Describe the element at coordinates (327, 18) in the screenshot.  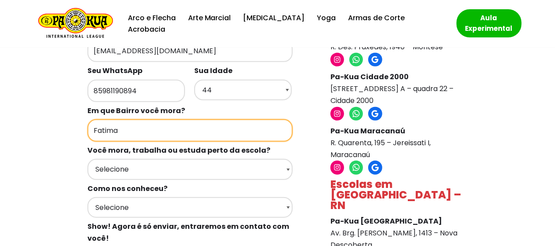
I see `a: Yoga` at that location.